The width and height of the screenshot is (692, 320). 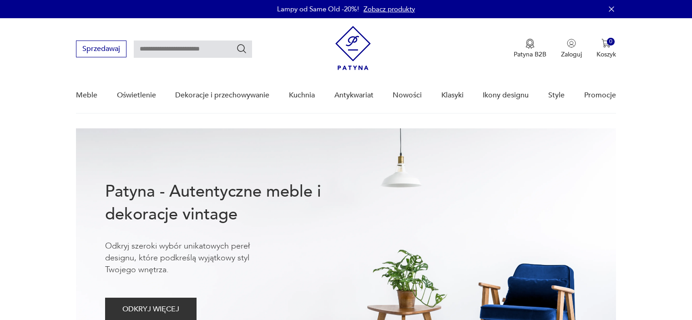 I want to click on a: ODKRYJ WIĘCEJ, so click(x=151, y=310).